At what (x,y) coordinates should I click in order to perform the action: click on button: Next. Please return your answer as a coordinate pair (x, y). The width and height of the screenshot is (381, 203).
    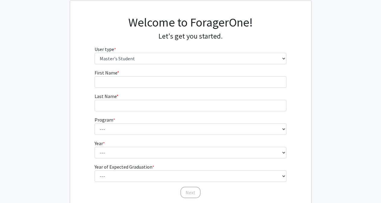
    Looking at the image, I should click on (190, 192).